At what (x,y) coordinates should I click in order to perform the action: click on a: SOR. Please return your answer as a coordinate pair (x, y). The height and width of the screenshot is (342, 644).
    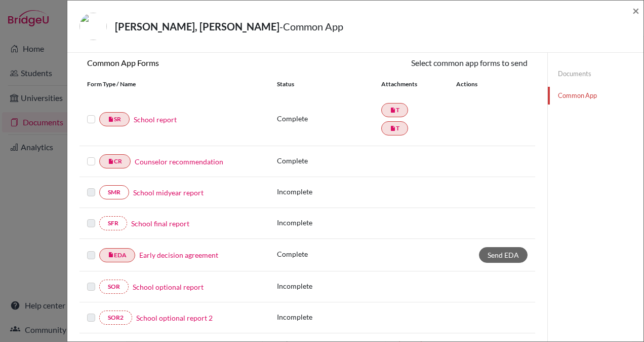
    Looking at the image, I should click on (114, 286).